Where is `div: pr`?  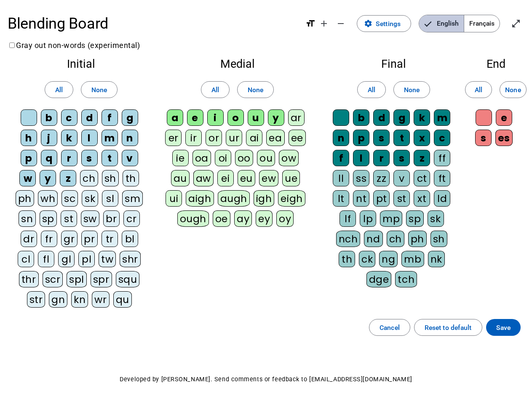
div: pr is located at coordinates (89, 238).